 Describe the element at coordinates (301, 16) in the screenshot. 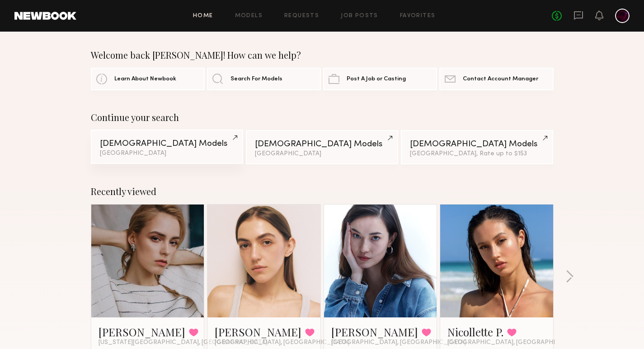

I see `a: Requests` at that location.